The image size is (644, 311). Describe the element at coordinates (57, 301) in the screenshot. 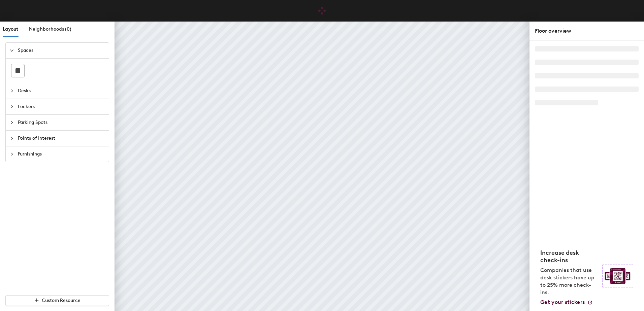

I see `button: Custom Resource` at that location.